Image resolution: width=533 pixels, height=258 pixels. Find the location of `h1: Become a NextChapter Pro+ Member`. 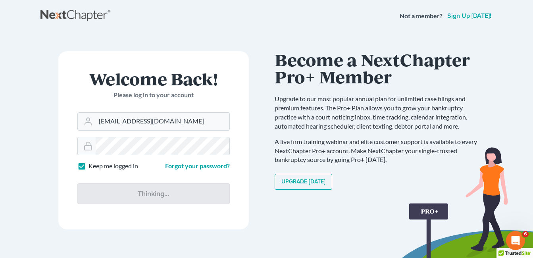

h1: Become a NextChapter Pro+ Member is located at coordinates (380, 68).